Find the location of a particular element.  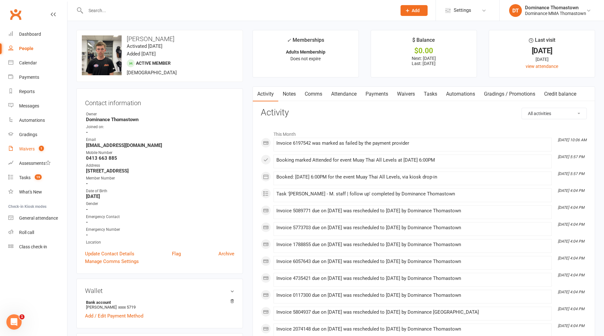

div: General attendance is located at coordinates (39, 218).